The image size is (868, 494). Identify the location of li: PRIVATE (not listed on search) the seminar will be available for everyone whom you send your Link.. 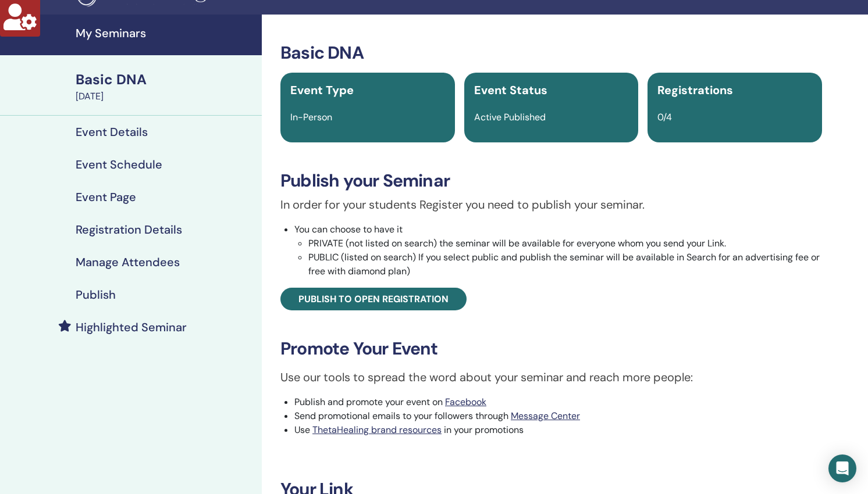
(565, 244).